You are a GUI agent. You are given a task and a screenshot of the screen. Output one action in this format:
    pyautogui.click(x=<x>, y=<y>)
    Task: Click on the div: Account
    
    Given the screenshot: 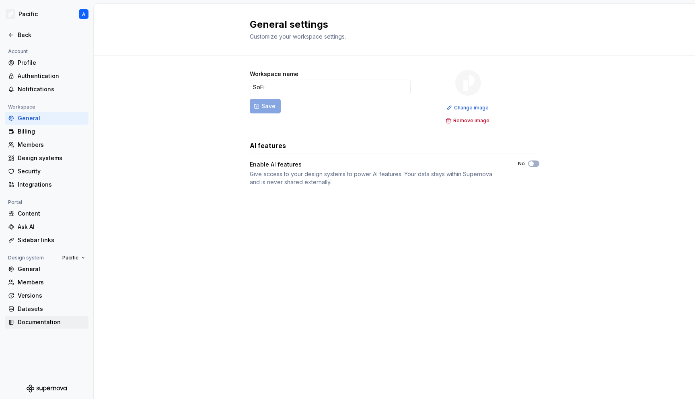 What is the action you would take?
    pyautogui.click(x=18, y=52)
    